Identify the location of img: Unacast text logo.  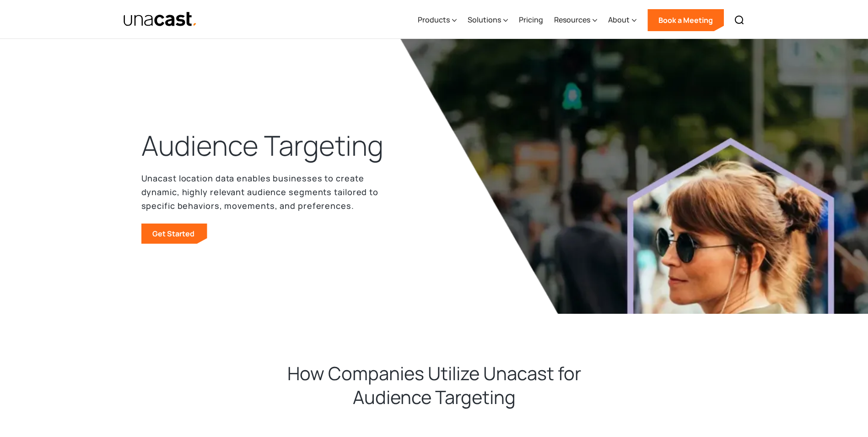
(160, 20).